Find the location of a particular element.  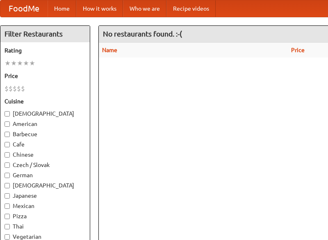

h4: Filter Restaurants is located at coordinates (45, 34).